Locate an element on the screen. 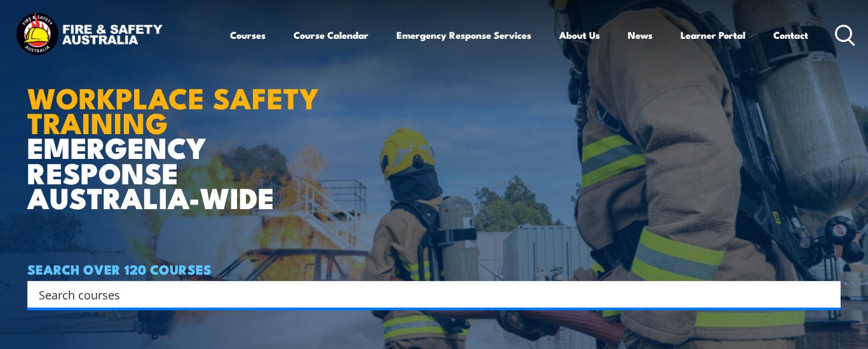  a: Courses is located at coordinates (248, 35).